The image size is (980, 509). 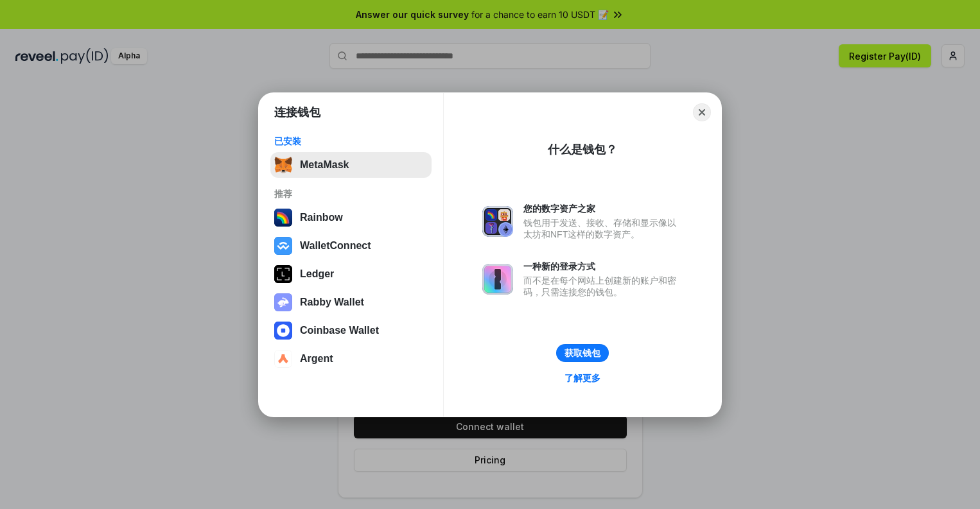 What do you see at coordinates (702, 112) in the screenshot?
I see `button: Close` at bounding box center [702, 112].